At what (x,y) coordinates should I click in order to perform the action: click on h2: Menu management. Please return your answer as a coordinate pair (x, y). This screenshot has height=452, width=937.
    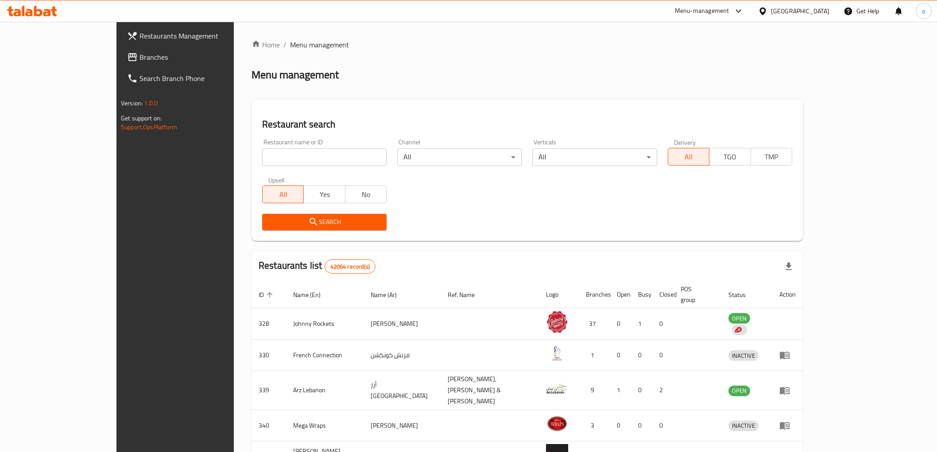
    Looking at the image, I should click on (295, 75).